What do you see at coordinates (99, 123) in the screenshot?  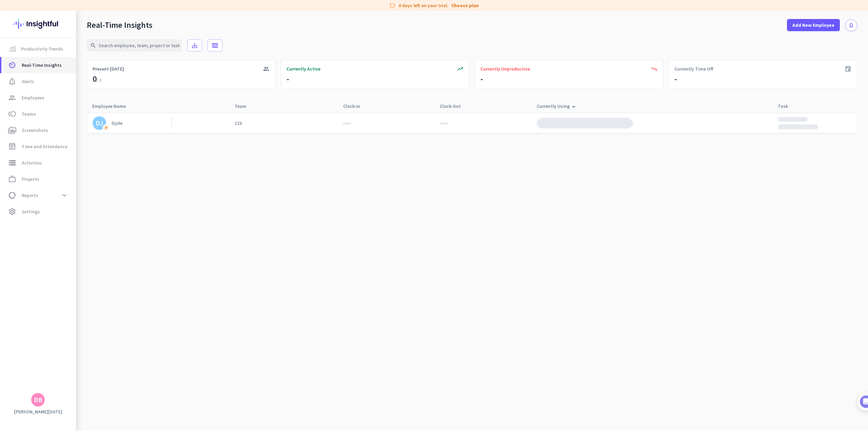 I see `div: DJ` at bounding box center [99, 123].